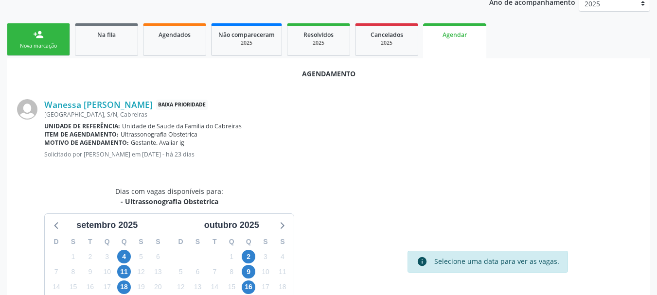  What do you see at coordinates (124, 288) in the screenshot?
I see `span: quinta-feira, 18 de setembro de 2025` at bounding box center [124, 288].